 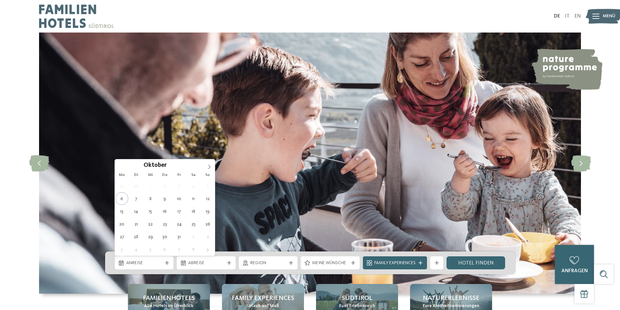 What do you see at coordinates (179, 199) in the screenshot?
I see `span: Oktober 10, 2025` at bounding box center [179, 199].